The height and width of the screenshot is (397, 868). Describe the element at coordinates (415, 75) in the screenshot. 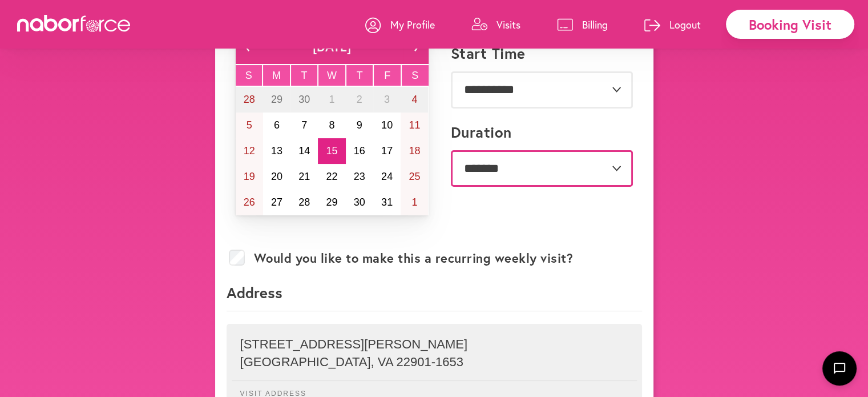

I see `abbr: Saturday` at that location.